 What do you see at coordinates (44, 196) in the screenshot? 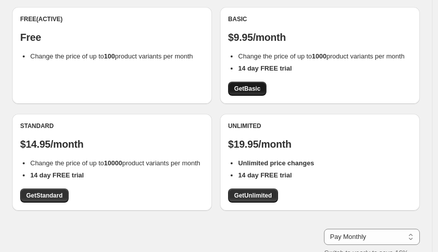
I see `a: GetStandard` at bounding box center [44, 196].